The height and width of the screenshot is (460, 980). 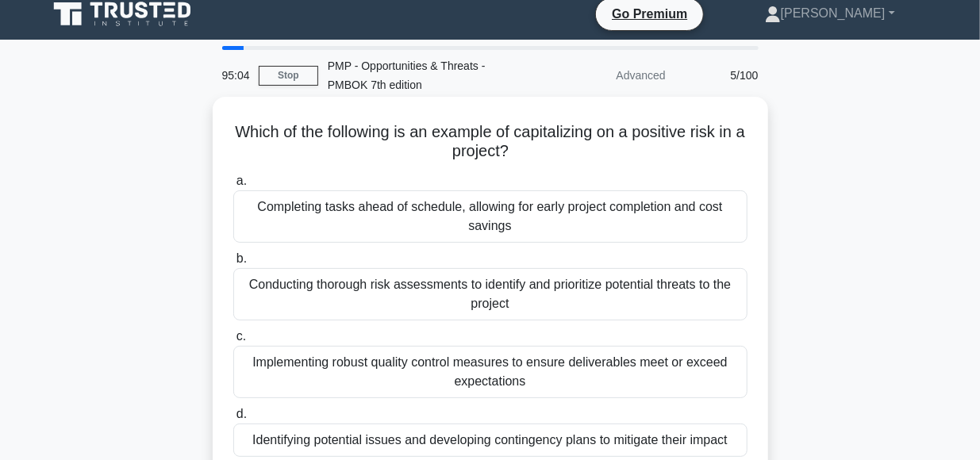 I want to click on span: c., so click(x=241, y=336).